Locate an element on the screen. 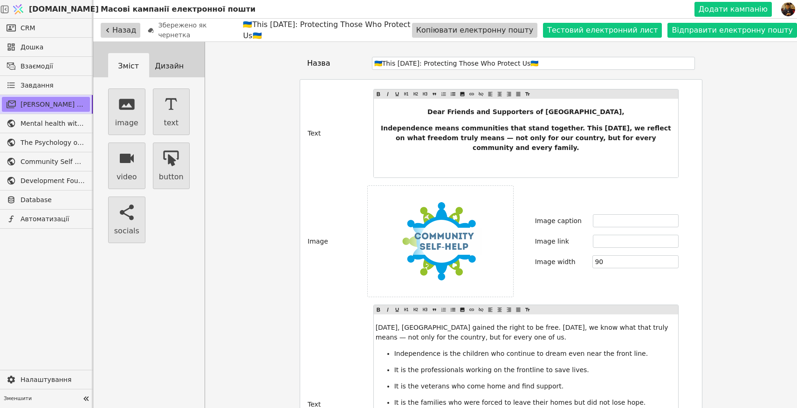 The width and height of the screenshot is (797, 408). a: The Psychology of War is located at coordinates (46, 143).